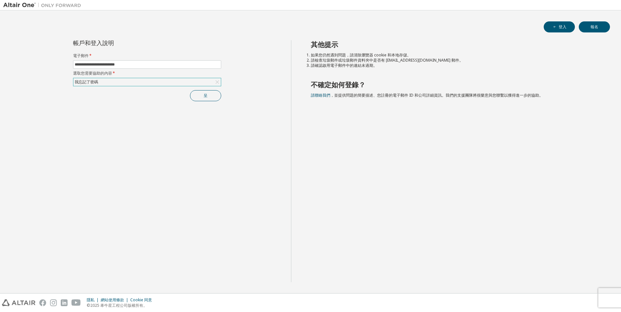 This screenshot has height=312, width=621. I want to click on img: facebook.svg, so click(43, 303).